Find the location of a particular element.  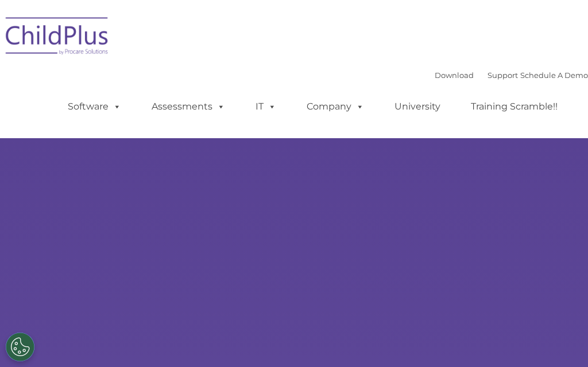

a: Download is located at coordinates (454, 75).